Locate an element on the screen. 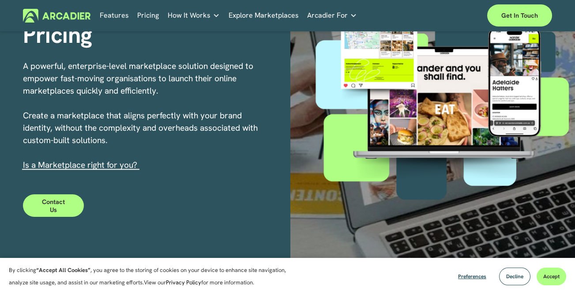 Image resolution: width=575 pixels, height=295 pixels. span: Decline is located at coordinates (515, 276).